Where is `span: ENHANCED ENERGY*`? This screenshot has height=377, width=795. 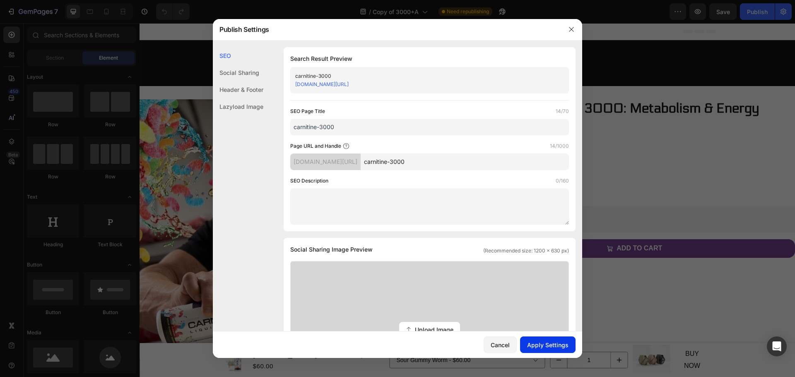 span: ENHANCED ENERGY* is located at coordinates (383, 126).